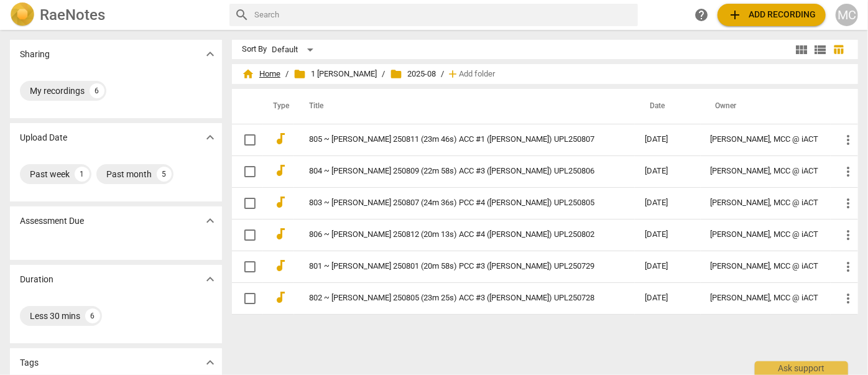 Image resolution: width=868 pixels, height=375 pixels. Describe the element at coordinates (261, 74) in the screenshot. I see `span: Home` at that location.